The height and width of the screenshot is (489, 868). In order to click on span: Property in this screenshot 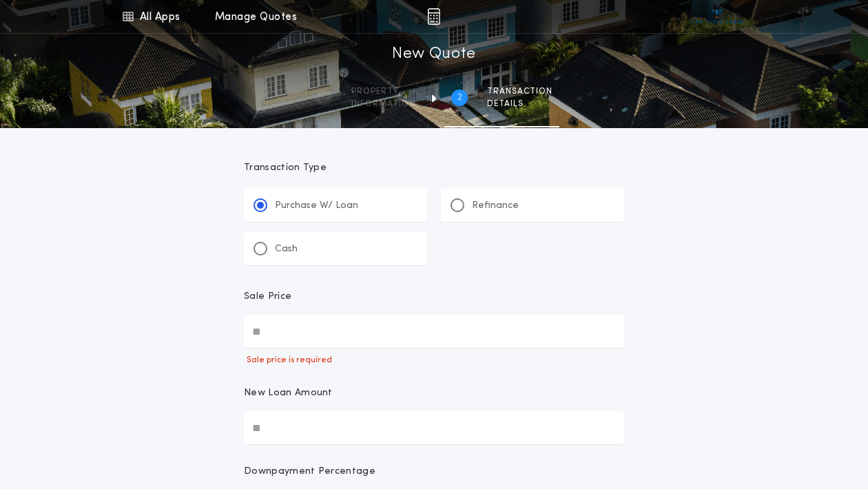, I will do `click(383, 92)`.